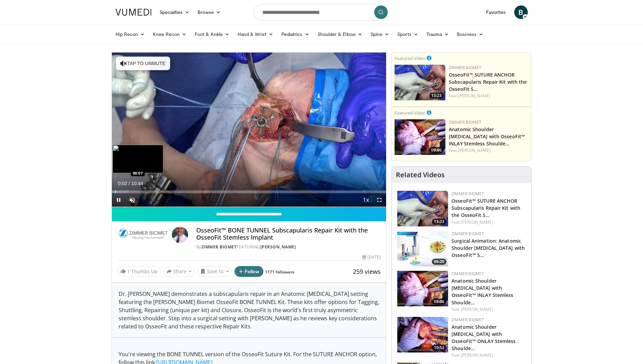 Image resolution: width=643 pixels, height=364 pixels. What do you see at coordinates (122, 183) in the screenshot?
I see `span: 0:02` at bounding box center [122, 183].